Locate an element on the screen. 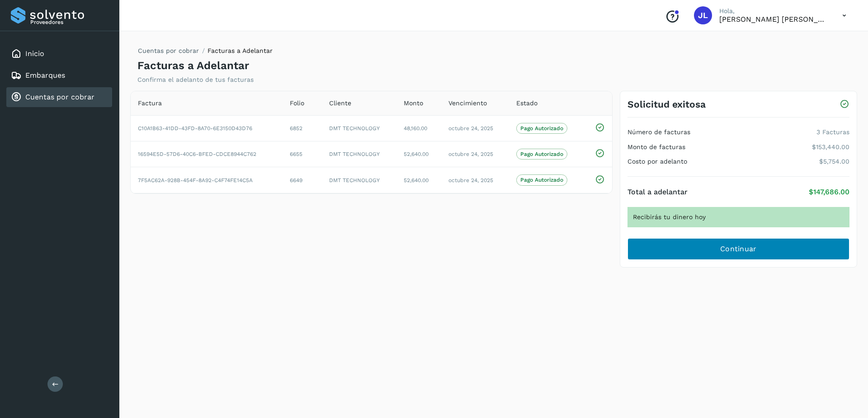 This screenshot has height=418, width=868. h4: Costo por adelanto is located at coordinates (657, 162).